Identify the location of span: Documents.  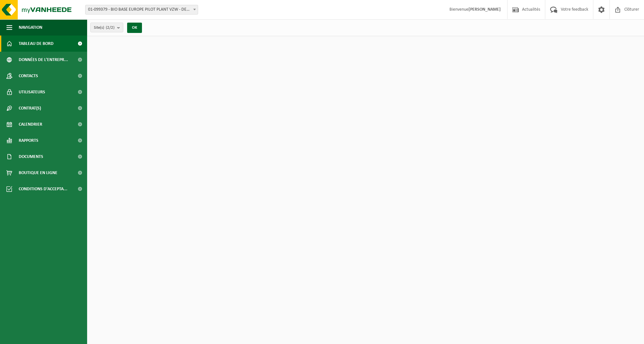
(31, 156).